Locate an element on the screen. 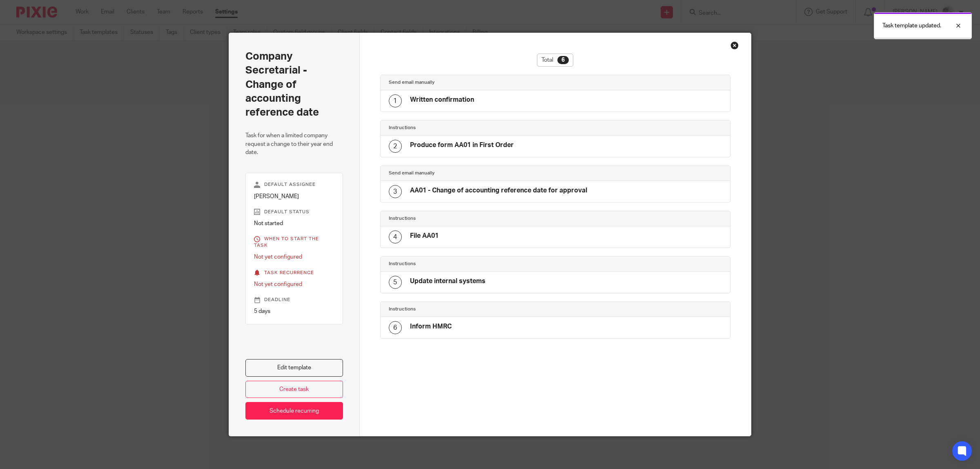 The image size is (980, 469). div: 5 is located at coordinates (395, 283).